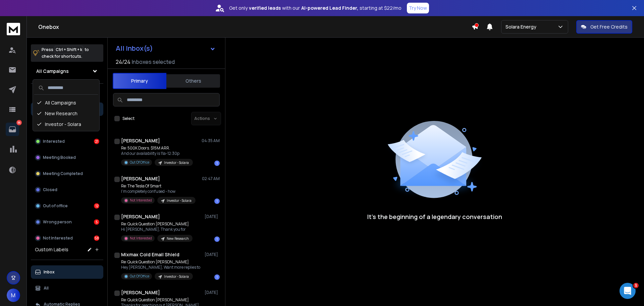  I want to click on p: 02:47 AM, so click(211, 178).